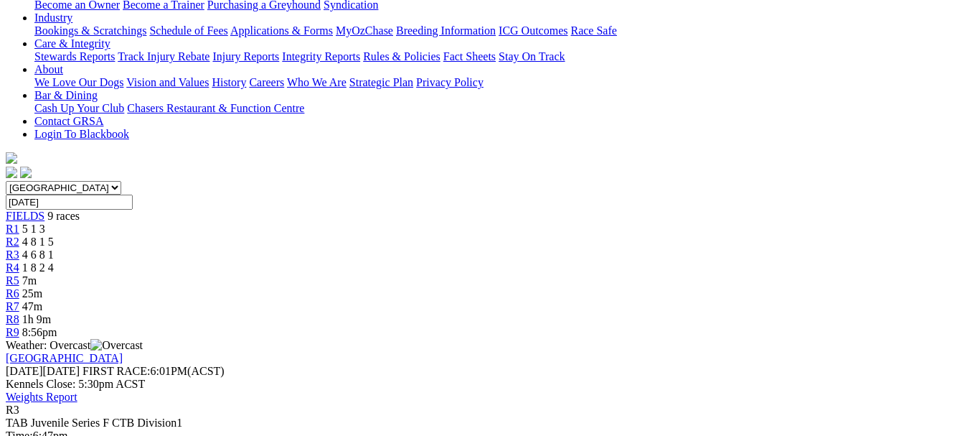 The image size is (980, 436). I want to click on a: R1, so click(12, 229).